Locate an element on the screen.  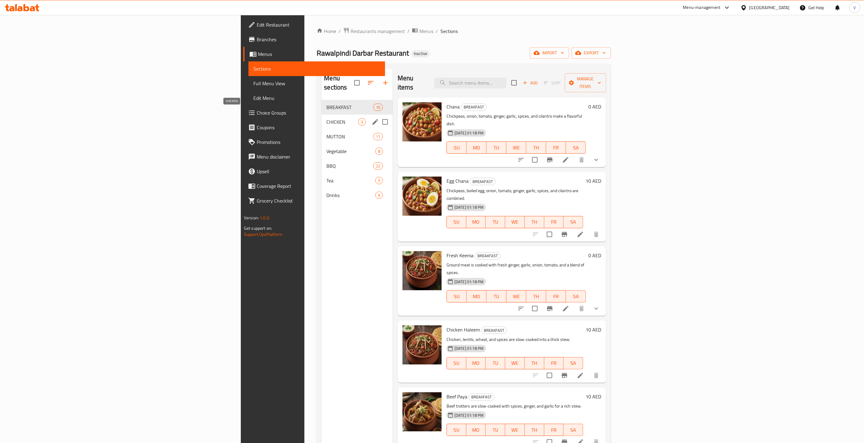
div: Vegetable8 is located at coordinates (357, 151).